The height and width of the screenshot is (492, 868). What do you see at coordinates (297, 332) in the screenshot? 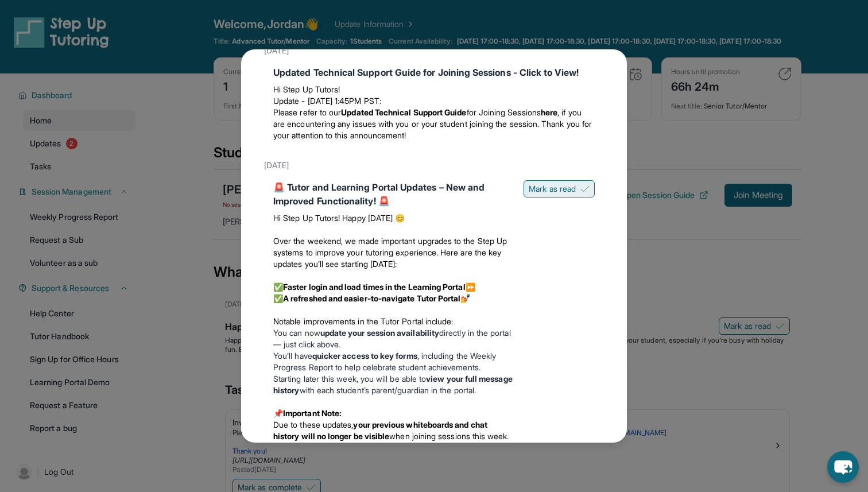
I see `span: You can now` at bounding box center [297, 332].